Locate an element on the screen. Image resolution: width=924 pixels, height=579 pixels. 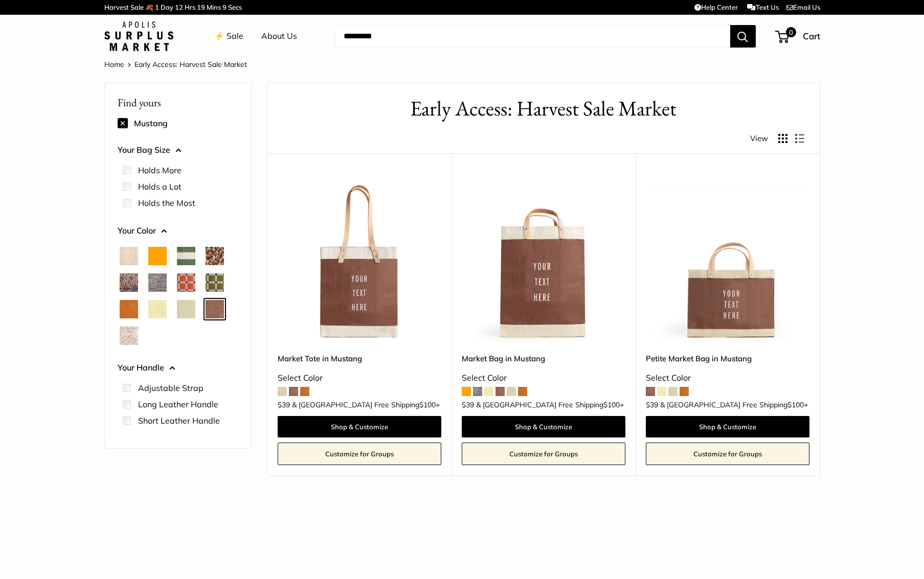
label: Holds More is located at coordinates (160, 170).